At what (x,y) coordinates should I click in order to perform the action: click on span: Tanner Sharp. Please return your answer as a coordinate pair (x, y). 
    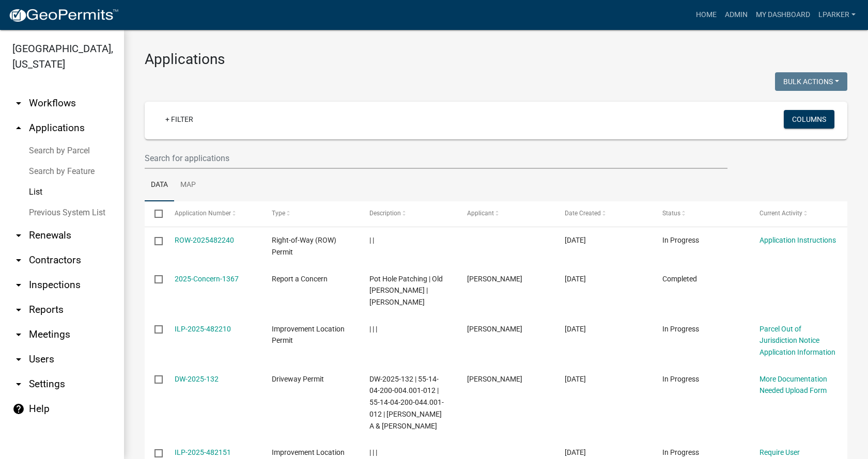
    Looking at the image, I should click on (494, 329).